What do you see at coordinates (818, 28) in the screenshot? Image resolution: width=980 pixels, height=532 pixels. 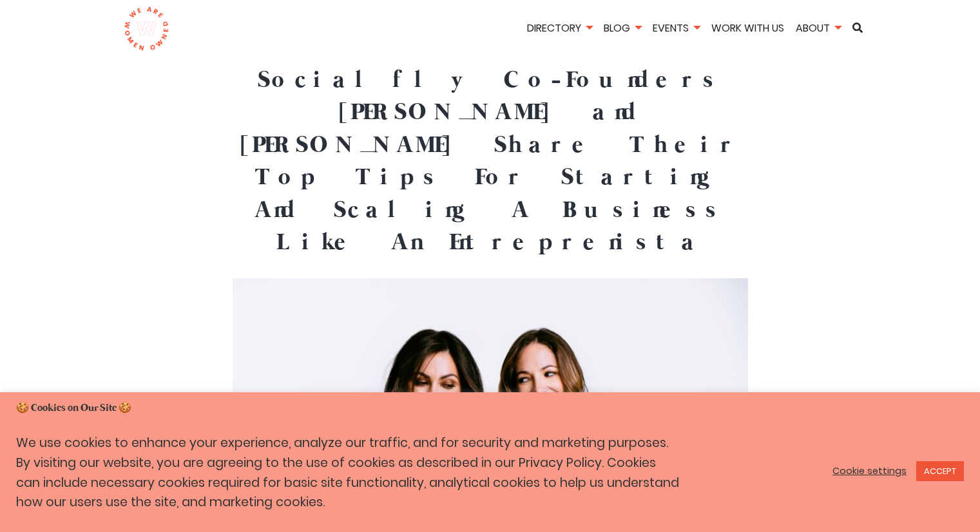 I see `a: About` at bounding box center [818, 28].